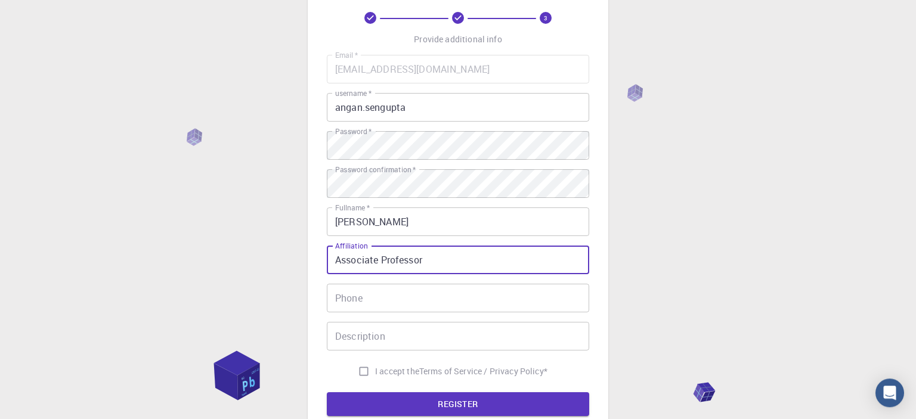 The width and height of the screenshot is (916, 419). Describe the element at coordinates (546, 18) in the screenshot. I see `text: 3` at that location.